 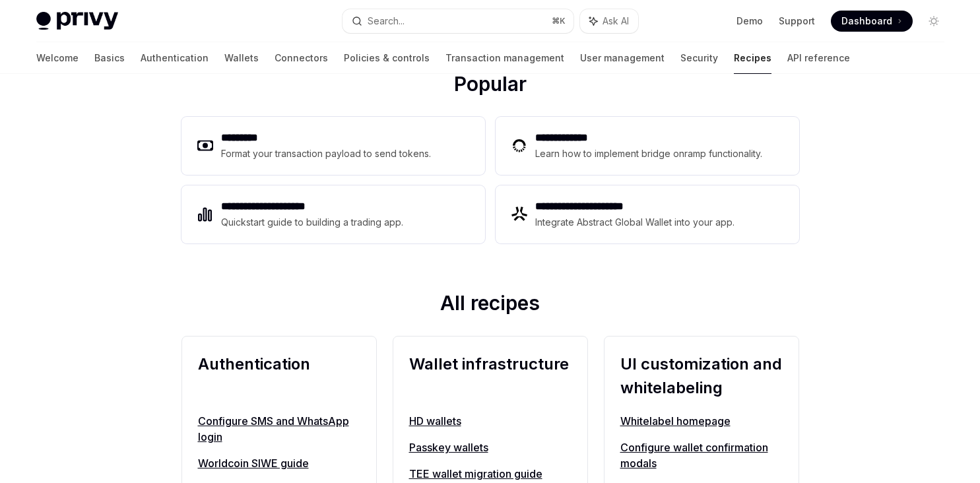 I want to click on a: HD wallets, so click(x=490, y=422).